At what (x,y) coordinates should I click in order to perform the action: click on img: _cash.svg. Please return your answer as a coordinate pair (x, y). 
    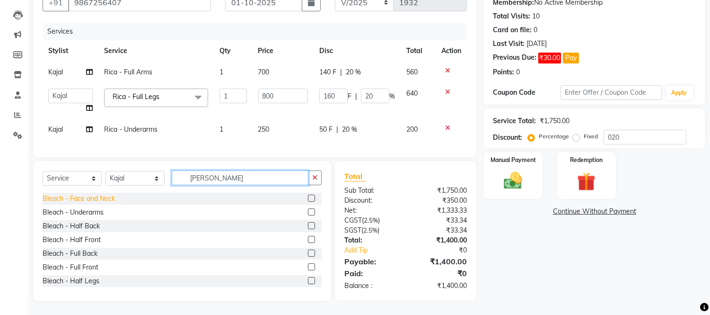
    Looking at the image, I should click on (513, 180).